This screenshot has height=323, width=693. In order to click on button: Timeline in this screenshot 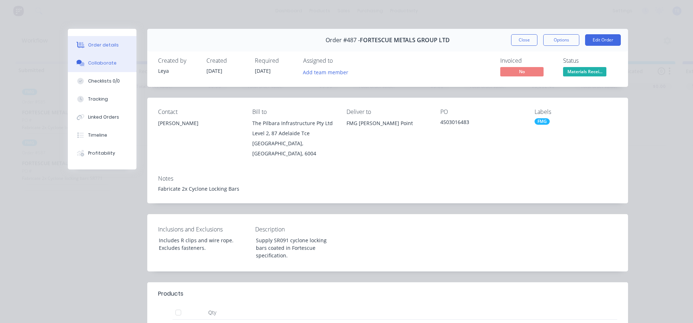, I will do `click(102, 135)`.